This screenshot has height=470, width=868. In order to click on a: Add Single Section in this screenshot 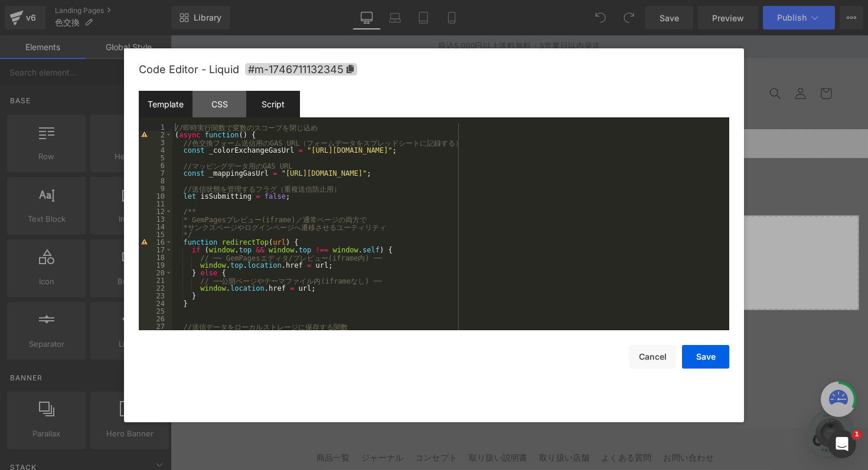, I will do `click(415, 225)`.